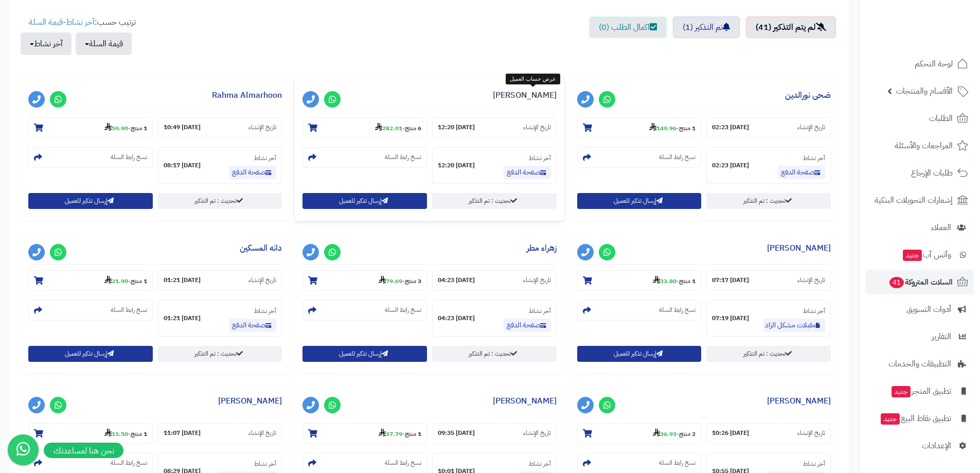 Image resolution: width=980 pixels, height=473 pixels. Describe the element at coordinates (116, 434) in the screenshot. I see `strong: 15.50` at that location.